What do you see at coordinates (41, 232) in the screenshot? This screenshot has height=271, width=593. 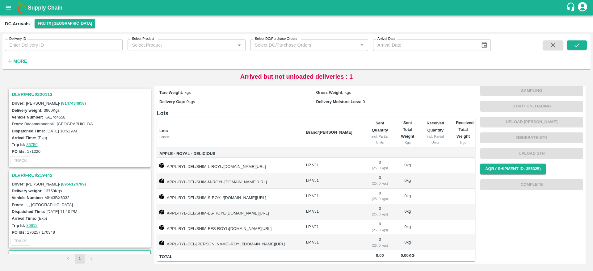 I see `label: 170257,170348` at bounding box center [41, 232].